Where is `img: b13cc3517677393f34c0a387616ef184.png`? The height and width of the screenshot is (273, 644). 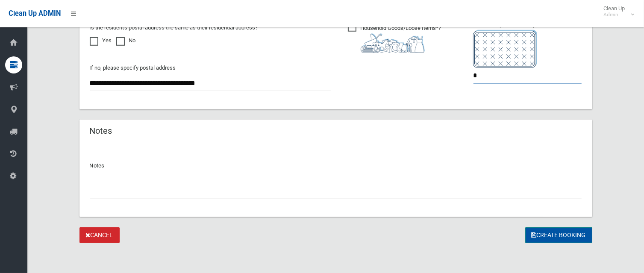
img: b13cc3517677393f34c0a387616ef184.png is located at coordinates (393, 43).